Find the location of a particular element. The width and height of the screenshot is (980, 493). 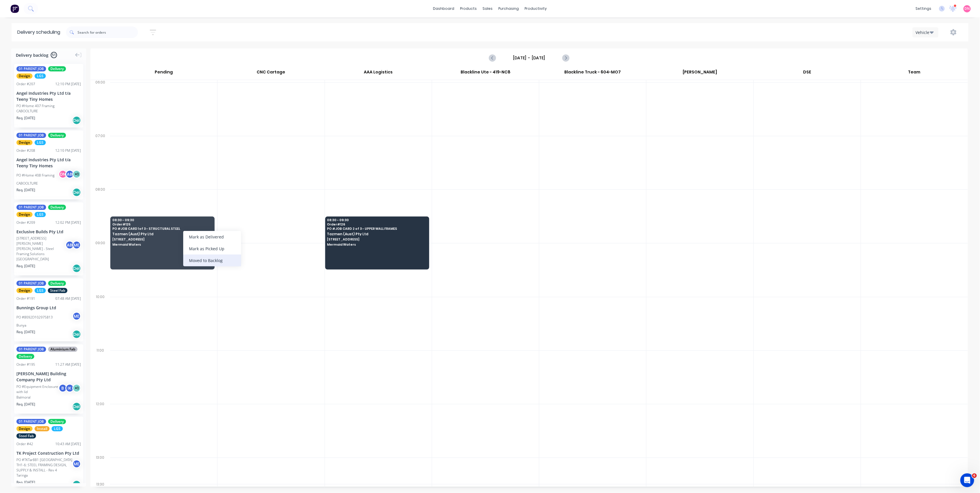

div: Bunya is located at coordinates (48, 325).